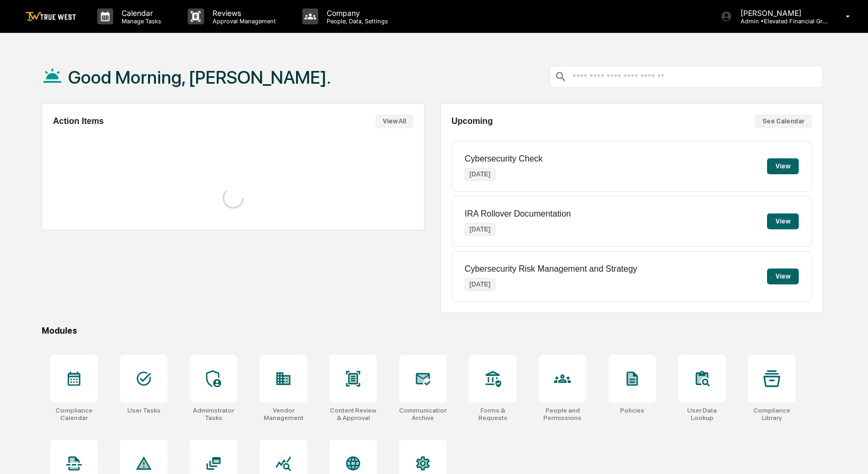 The image size is (868, 474). I want to click on a: View All, so click(394, 121).